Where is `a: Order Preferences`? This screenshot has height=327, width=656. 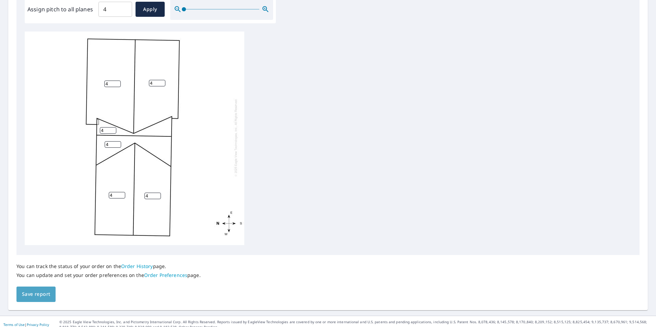
a: Order Preferences is located at coordinates (166, 275).